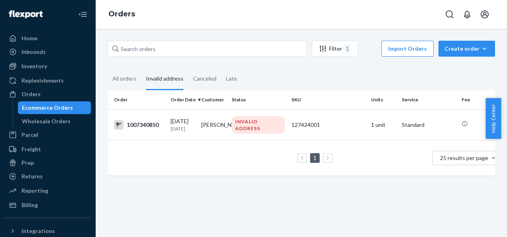  What do you see at coordinates (183, 100) in the screenshot?
I see `th: Order Date` at bounding box center [183, 100].